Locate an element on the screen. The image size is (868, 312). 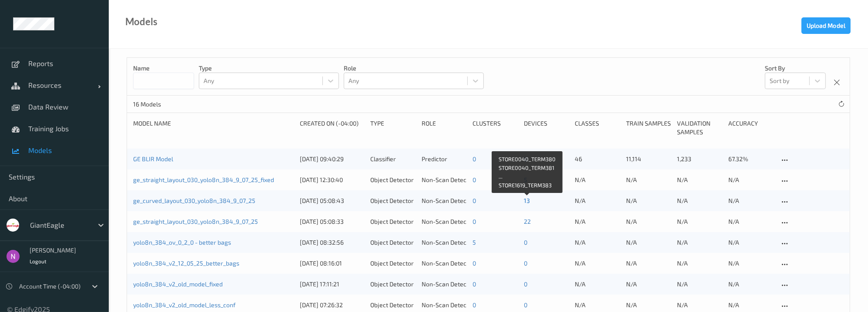
div: Type is located at coordinates (392, 128).